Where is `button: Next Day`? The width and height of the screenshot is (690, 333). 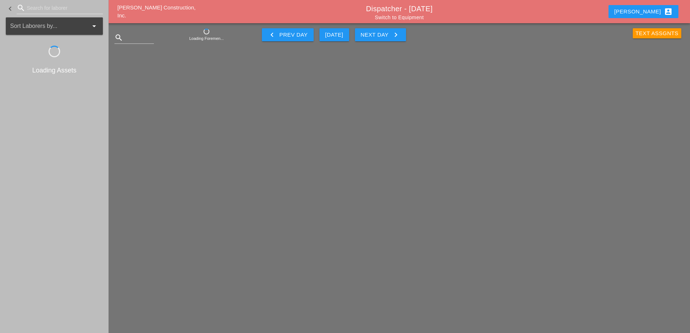 button: Next Day is located at coordinates (381, 35).